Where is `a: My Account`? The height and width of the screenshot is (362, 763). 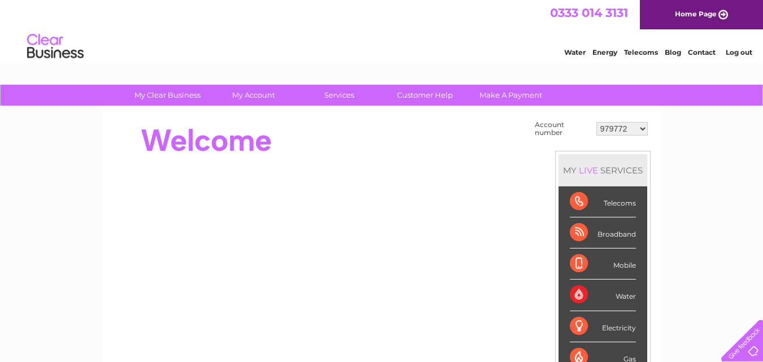 a: My Account is located at coordinates (253, 95).